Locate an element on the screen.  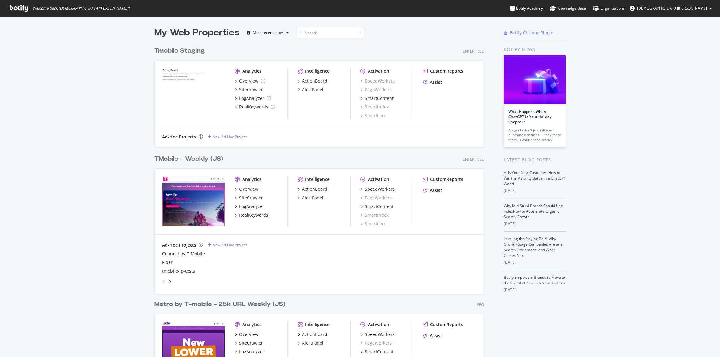
div: AI agents don’t just influence purchase decisions — they make them. Is your brand ready? is located at coordinates (534, 135).